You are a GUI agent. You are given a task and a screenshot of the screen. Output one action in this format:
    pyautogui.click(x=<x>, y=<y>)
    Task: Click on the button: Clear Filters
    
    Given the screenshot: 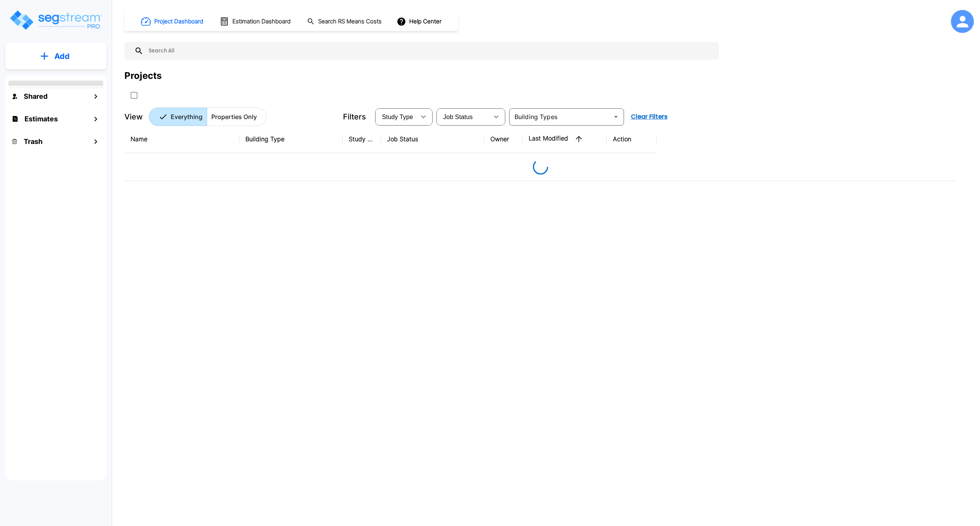 What is the action you would take?
    pyautogui.click(x=649, y=117)
    